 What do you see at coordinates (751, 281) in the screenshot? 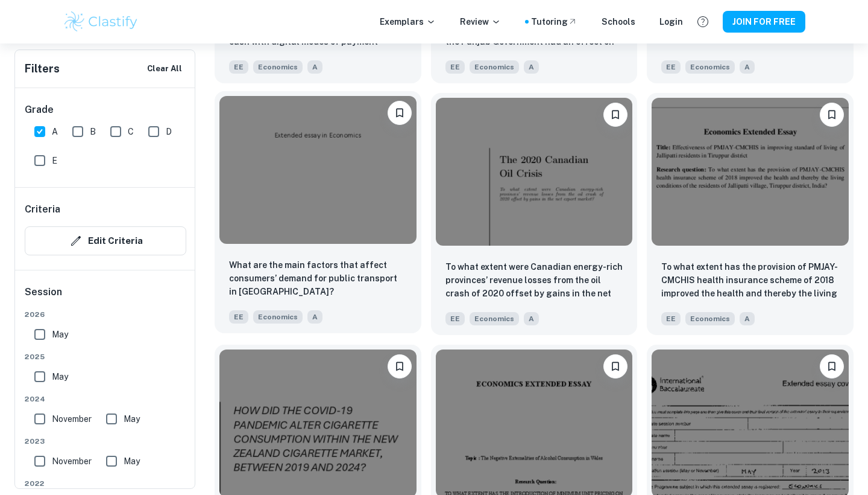
I see `p: To what extent has the provision of PMJAY-CMCHIS health insurance scheme of 2018 improved the hea...` at bounding box center [751, 281].